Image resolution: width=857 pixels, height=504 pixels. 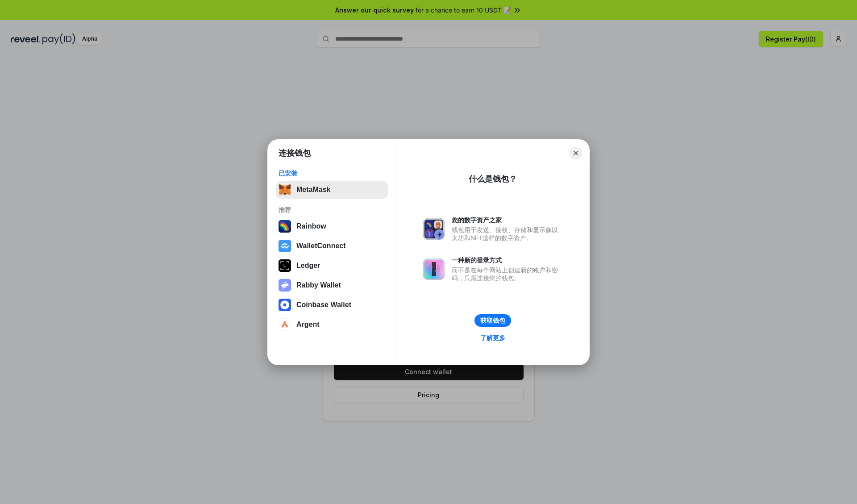 I want to click on img: svg+xml,%3Csvg%20fill%3D%22none%22%20height%3D%2233%22%20viewBox%3D%220%200%2035%2033%22%20width%..., so click(x=285, y=190).